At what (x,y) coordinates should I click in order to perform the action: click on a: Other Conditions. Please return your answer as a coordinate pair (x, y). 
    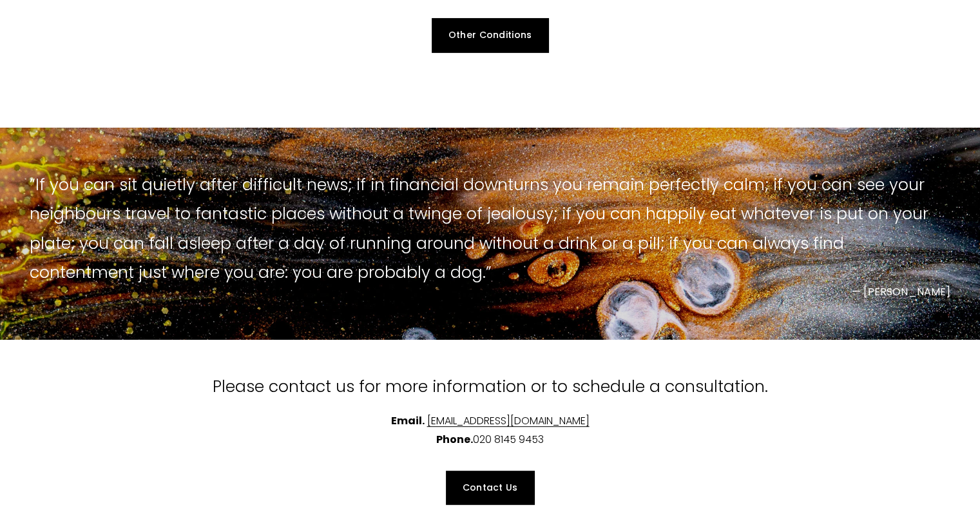
    Looking at the image, I should click on (490, 35).